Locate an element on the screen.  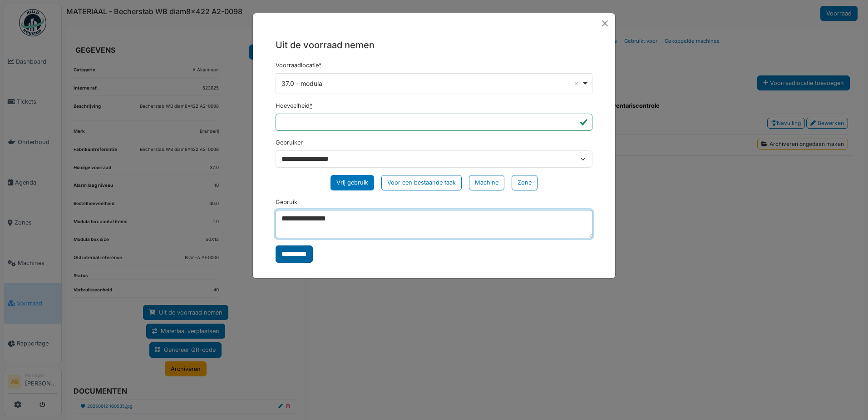
label: Gebruiker is located at coordinates (289, 142).